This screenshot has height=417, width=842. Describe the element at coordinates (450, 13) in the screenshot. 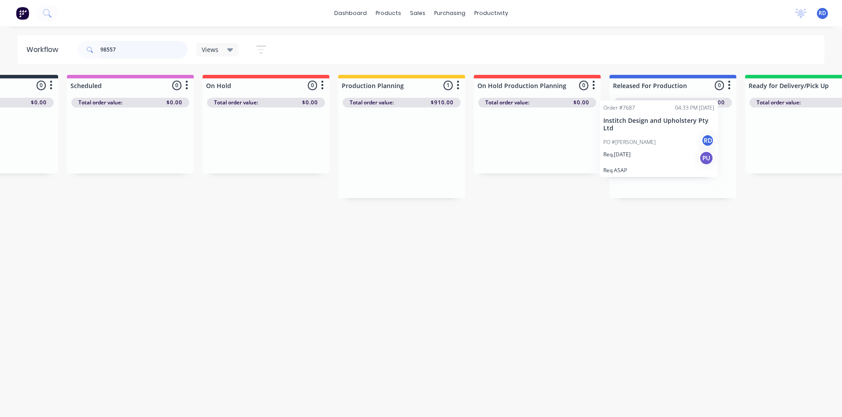

I see `div: purchasing` at that location.